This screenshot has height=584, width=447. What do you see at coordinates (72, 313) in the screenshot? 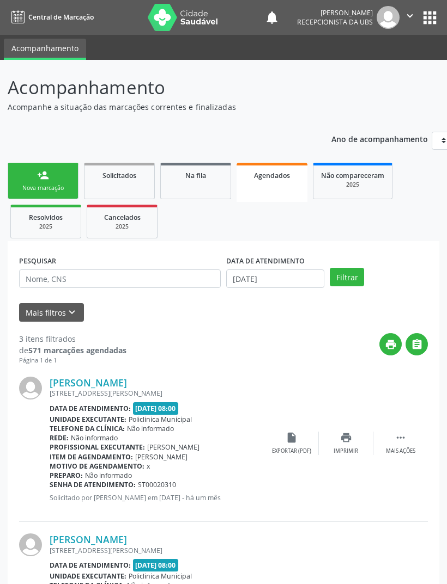
I see `i: keyboard_arrow_down` at bounding box center [72, 313].